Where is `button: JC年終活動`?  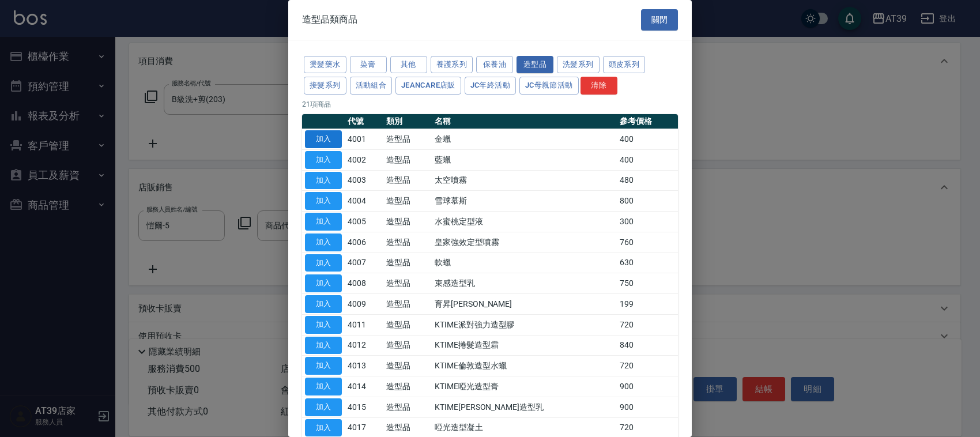 button: JC年終活動 is located at coordinates (490, 85).